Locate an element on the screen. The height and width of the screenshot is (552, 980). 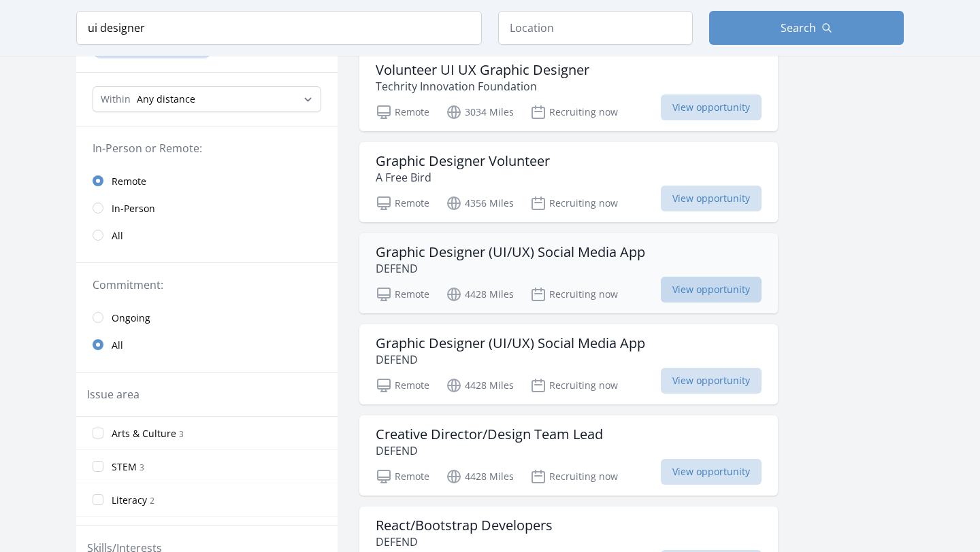
a: Graphic Designer Volunteer A Free Bird Remote 4356 Miles Recruiting now View opportunity is located at coordinates (568, 182).